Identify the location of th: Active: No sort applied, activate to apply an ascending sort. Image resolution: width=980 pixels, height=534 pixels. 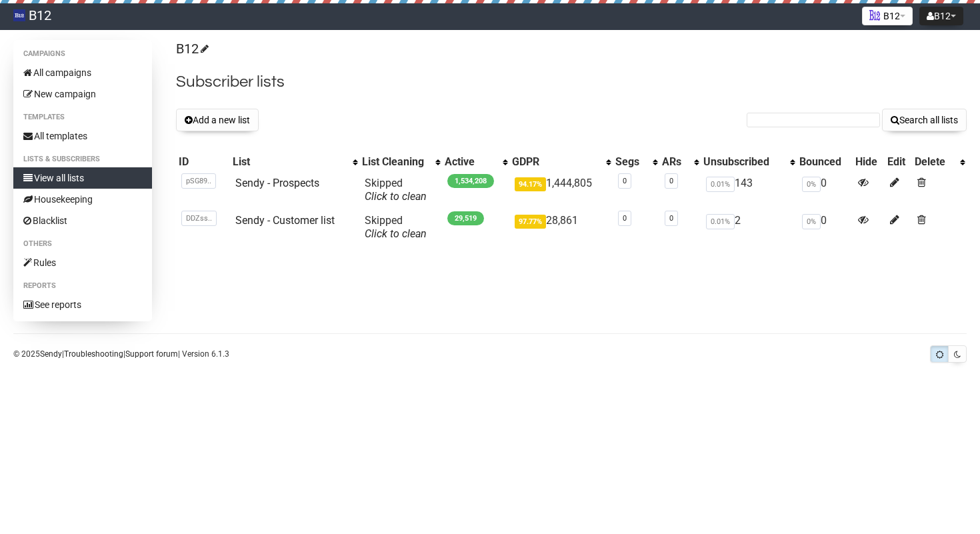
(475, 162).